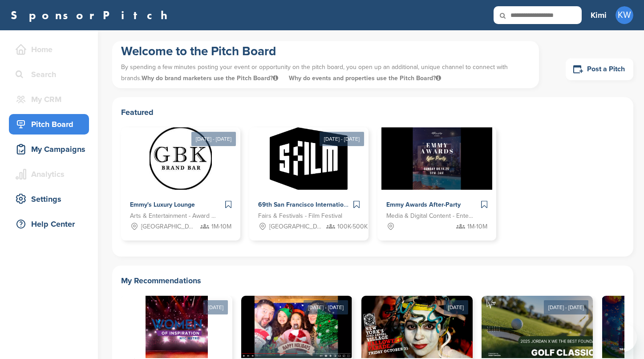 This screenshot has width=644, height=359. What do you see at coordinates (211, 78) in the screenshot?
I see `span: Why do brand marketers use the Pitch Board?` at bounding box center [211, 78].